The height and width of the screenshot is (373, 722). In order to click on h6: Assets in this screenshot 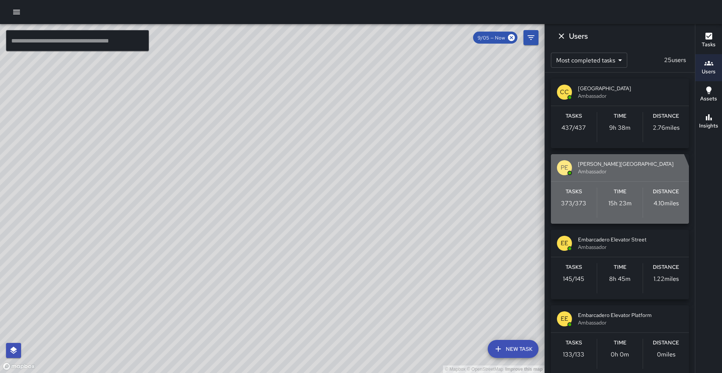, I will do `click(709, 99)`.